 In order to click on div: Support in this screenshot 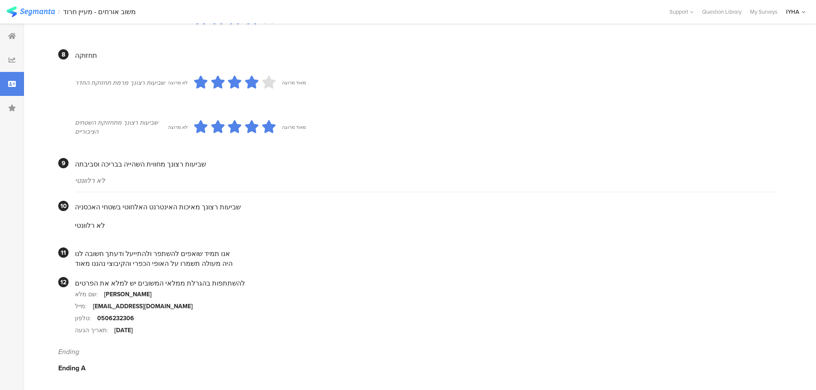, I will do `click(682, 12)`.